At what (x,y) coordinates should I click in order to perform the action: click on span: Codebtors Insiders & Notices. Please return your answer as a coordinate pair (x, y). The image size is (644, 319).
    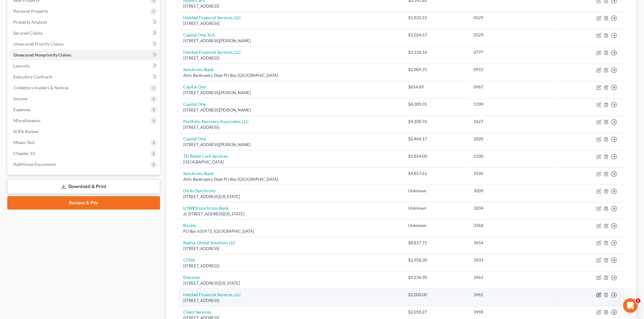
    Looking at the image, I should click on (41, 88).